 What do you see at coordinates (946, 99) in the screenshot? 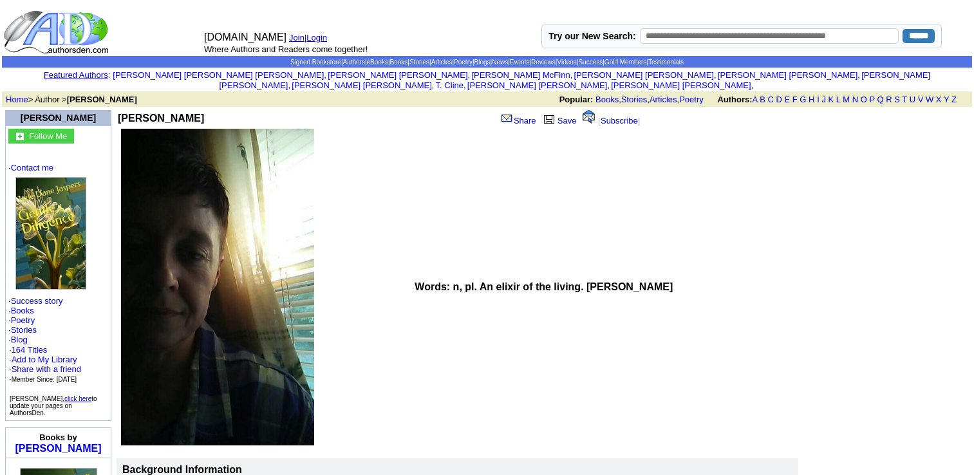
I see `a: Y` at bounding box center [946, 99].